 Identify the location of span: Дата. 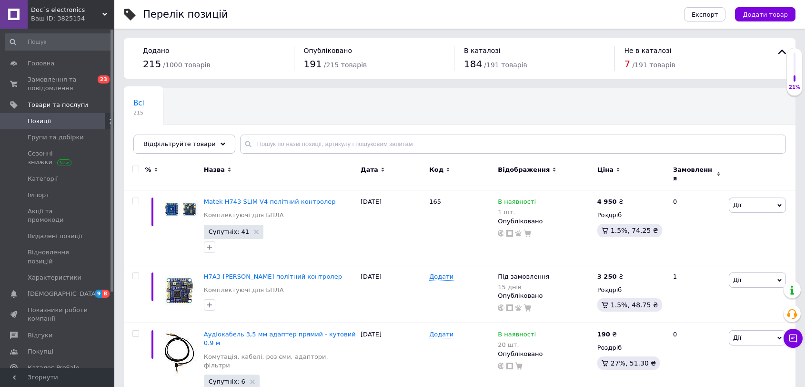
(369, 170).